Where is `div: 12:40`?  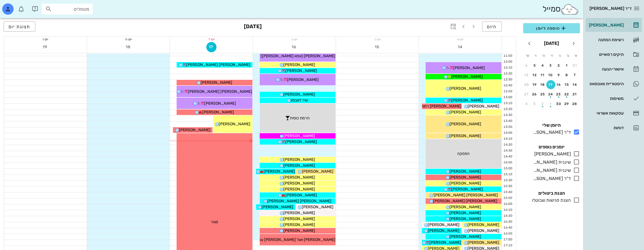
div: 12:40 is located at coordinates (508, 85).